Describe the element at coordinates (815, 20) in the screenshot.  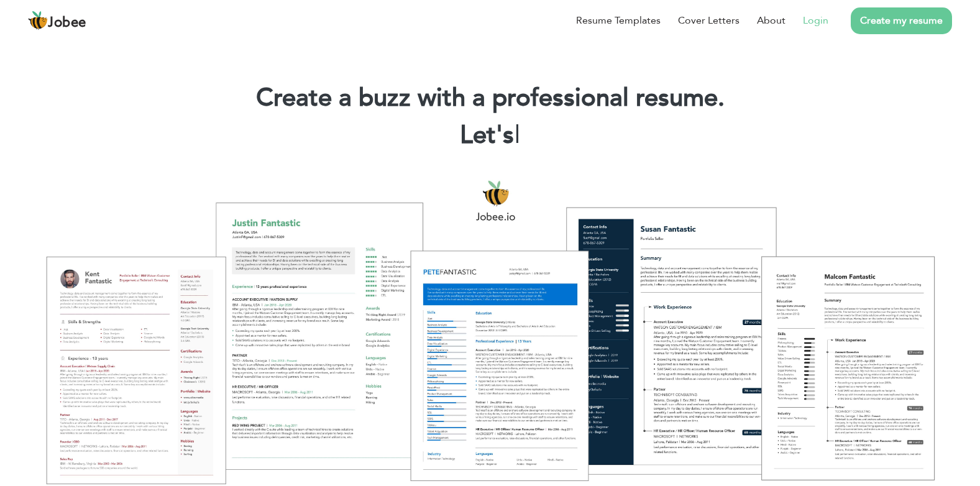
I see `a: Login` at that location.